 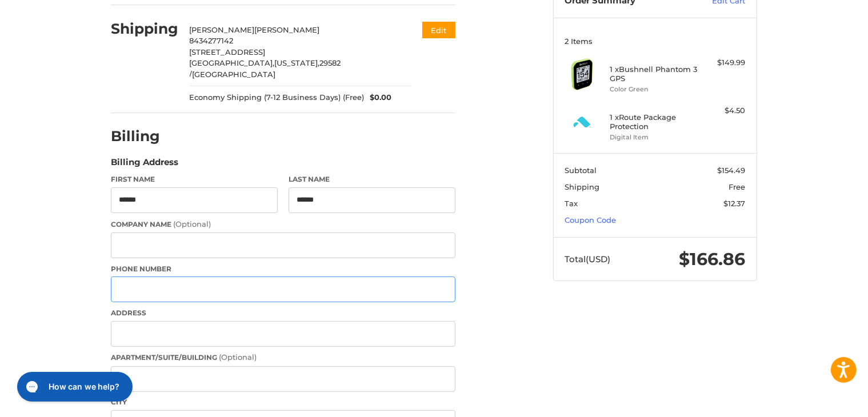 What do you see at coordinates (378, 98) in the screenshot?
I see `span: $0.00` at bounding box center [378, 98].